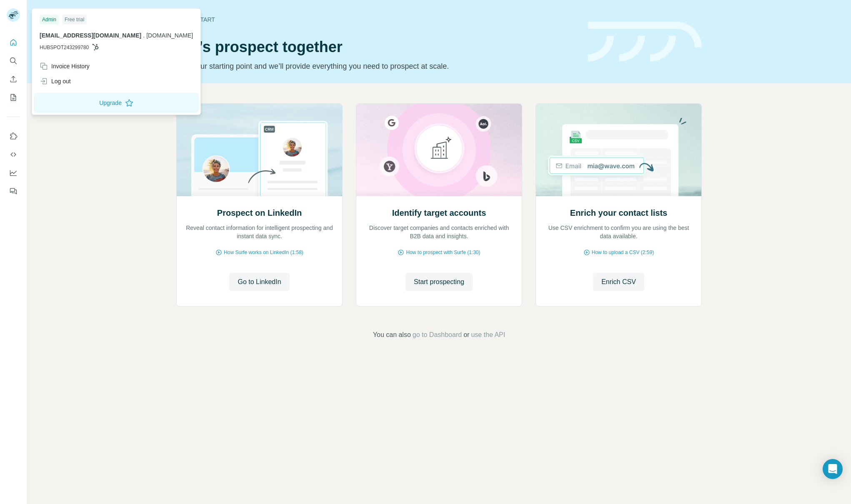 The width and height of the screenshot is (851, 504). What do you see at coordinates (439, 232) in the screenshot?
I see `p: Discover target companies and contacts enriched with B2B data and insights.` at bounding box center [439, 232].